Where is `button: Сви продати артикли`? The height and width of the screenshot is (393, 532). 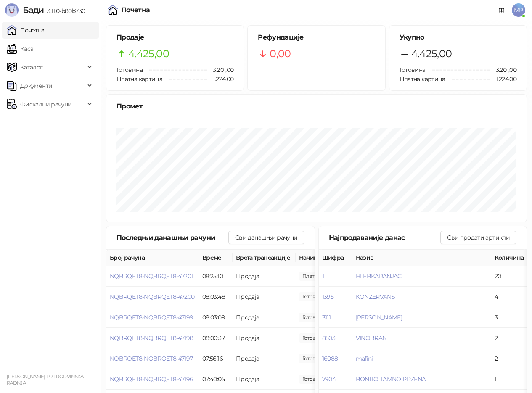 button: Сви продати артикли is located at coordinates (478, 238).